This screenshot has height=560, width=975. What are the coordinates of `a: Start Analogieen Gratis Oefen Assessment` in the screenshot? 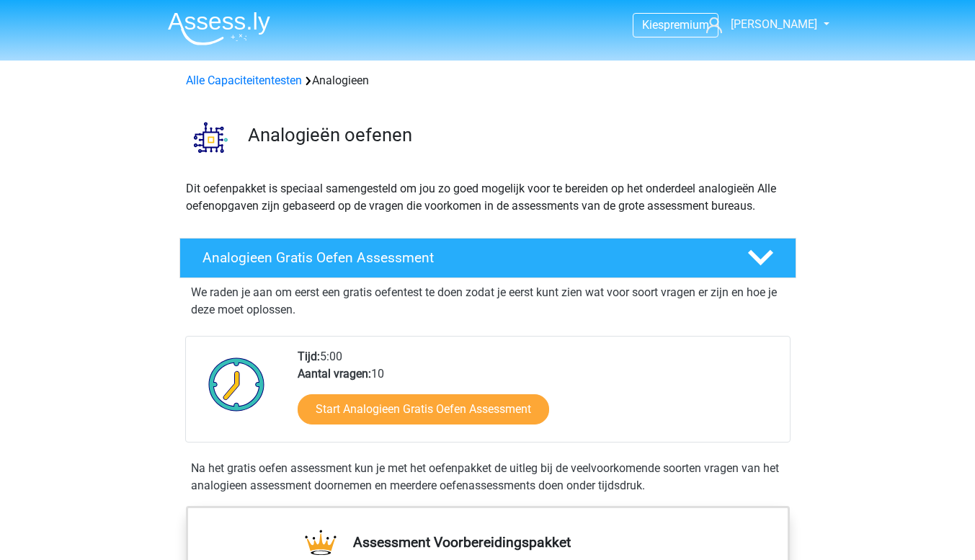 It's located at (423, 409).